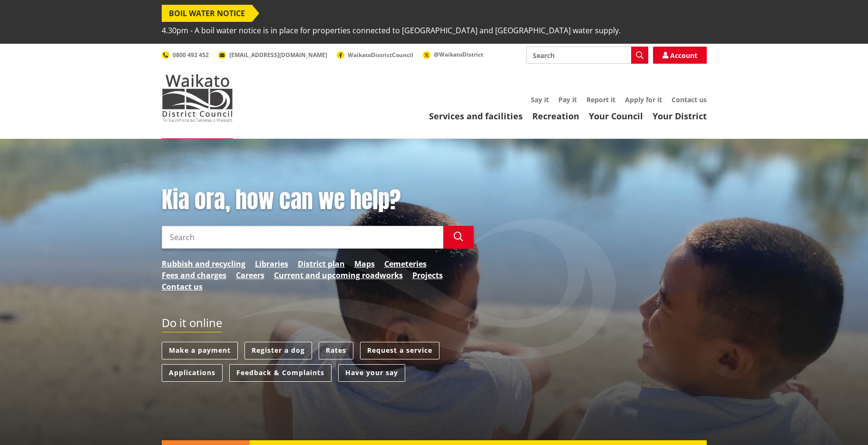  What do you see at coordinates (601, 99) in the screenshot?
I see `a: Report it` at bounding box center [601, 99].